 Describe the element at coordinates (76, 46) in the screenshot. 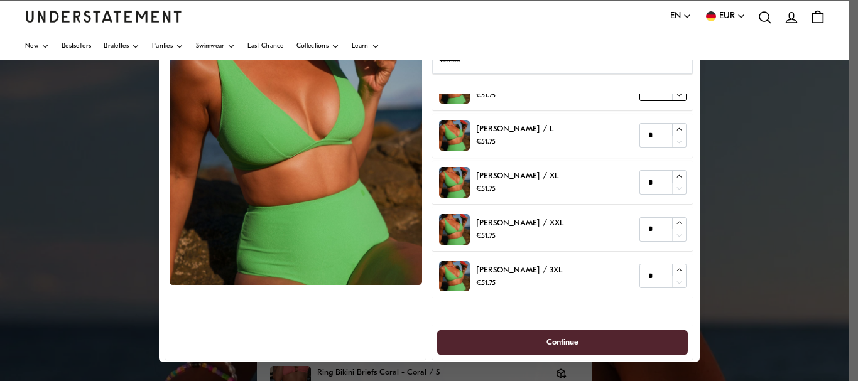

I see `span: Bestsellers` at that location.